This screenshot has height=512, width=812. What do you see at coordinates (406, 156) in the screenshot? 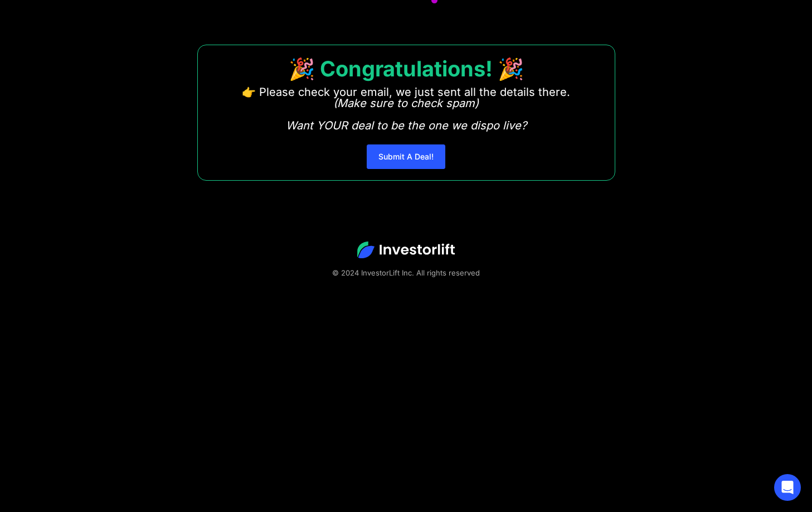
I see `a: Submit A Deal!` at bounding box center [406, 156].